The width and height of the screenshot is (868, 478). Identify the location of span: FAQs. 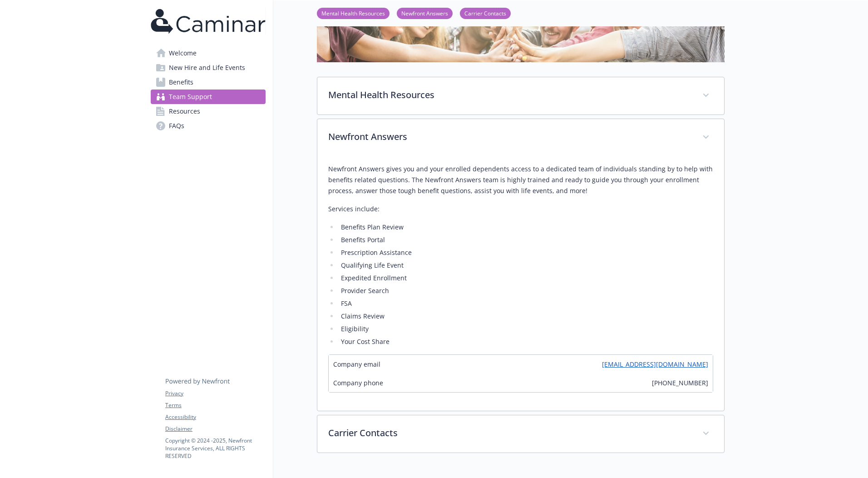
(176, 126).